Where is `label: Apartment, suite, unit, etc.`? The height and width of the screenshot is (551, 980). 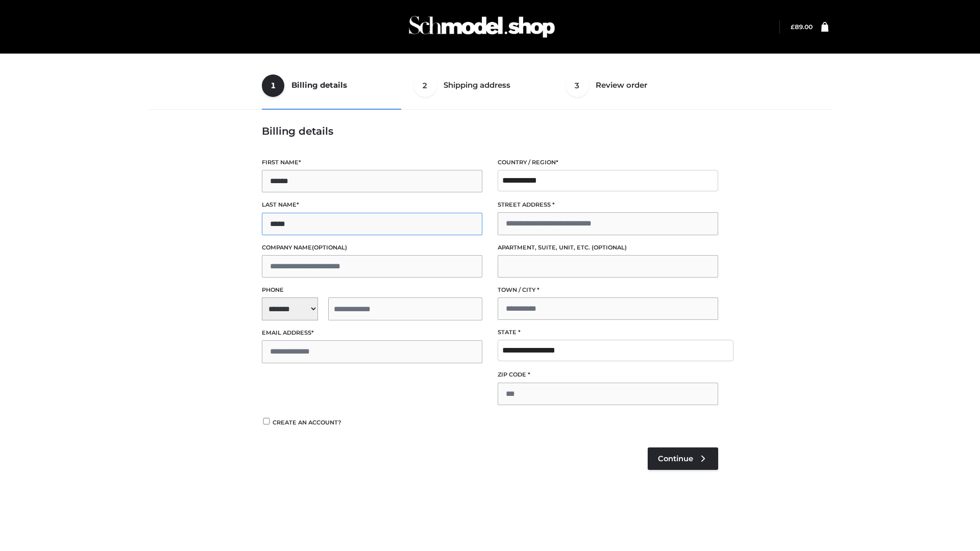
label: Apartment, suite, unit, etc. is located at coordinates (608, 247).